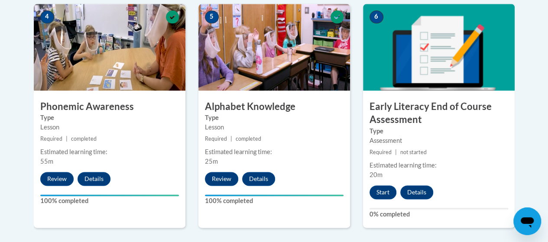 Image resolution: width=548 pixels, height=242 pixels. What do you see at coordinates (413, 152) in the screenshot?
I see `span: not started` at bounding box center [413, 152].